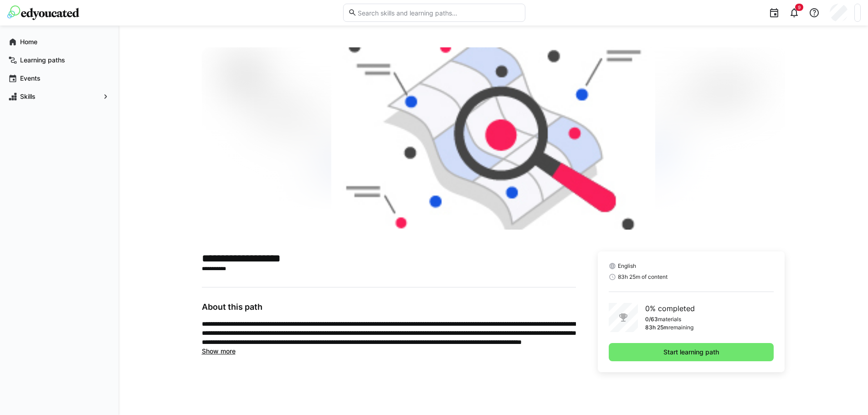 This screenshot has height=415, width=868. I want to click on h3: About this path, so click(389, 307).